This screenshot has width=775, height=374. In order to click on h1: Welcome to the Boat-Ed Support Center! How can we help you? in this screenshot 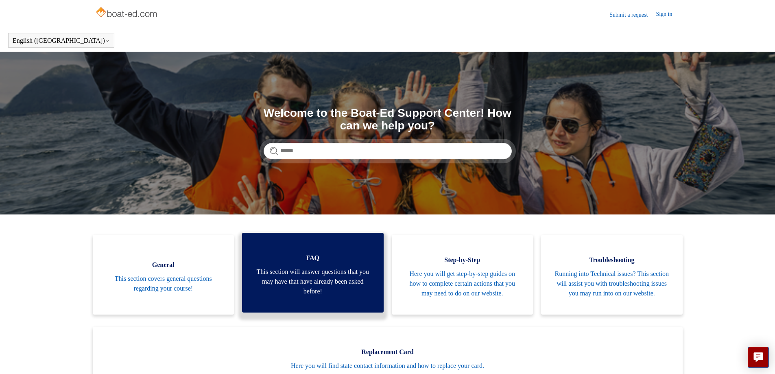, I will do `click(388, 120)`.